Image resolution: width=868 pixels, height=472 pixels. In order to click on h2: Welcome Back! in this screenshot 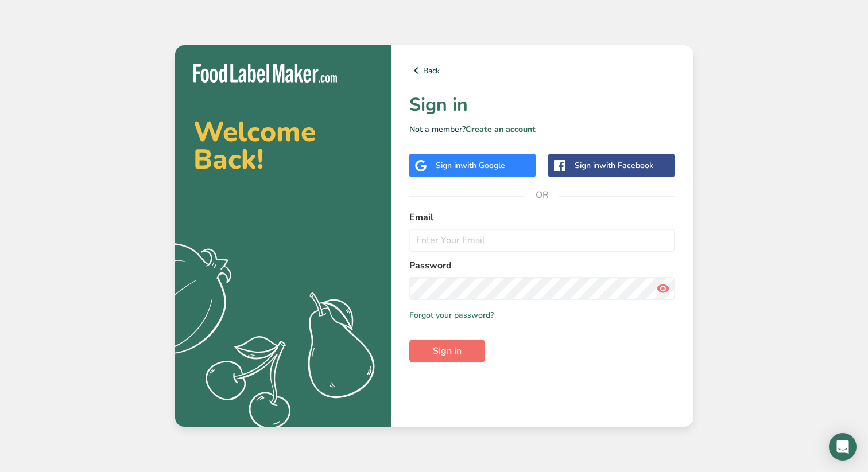, I will do `click(283, 146)`.